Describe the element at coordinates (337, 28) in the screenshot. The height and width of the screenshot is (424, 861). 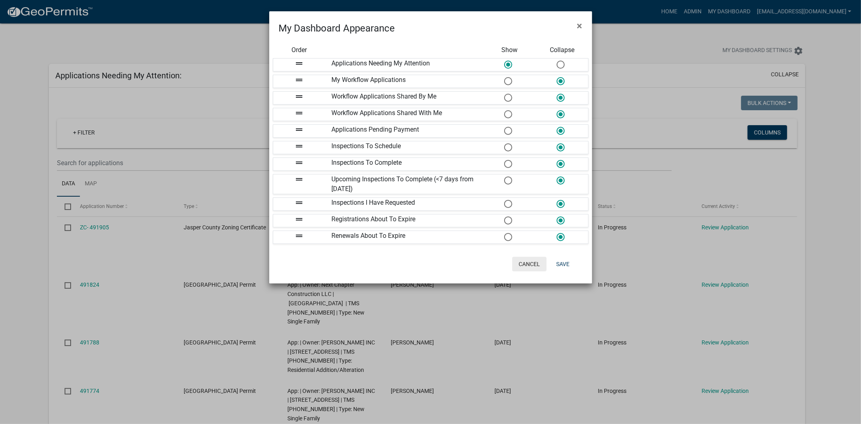
I see `h4: My Dashboard Appearance` at that location.